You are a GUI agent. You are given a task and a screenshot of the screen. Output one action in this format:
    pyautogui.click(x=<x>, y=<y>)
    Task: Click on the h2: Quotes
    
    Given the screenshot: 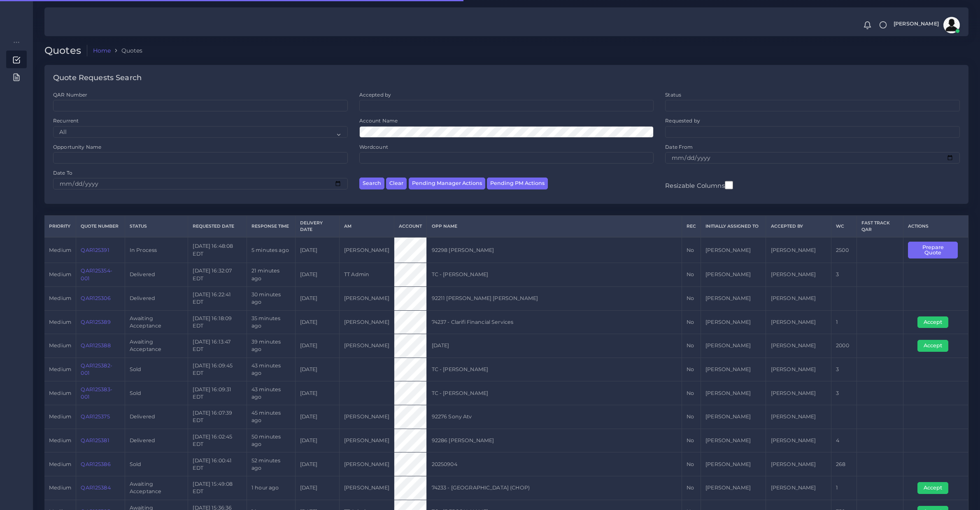 What is the action you would take?
    pyautogui.click(x=66, y=51)
    